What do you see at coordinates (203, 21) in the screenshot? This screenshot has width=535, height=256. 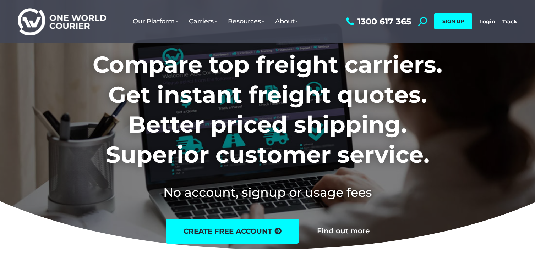 I see `span: Carriers` at bounding box center [203, 21].